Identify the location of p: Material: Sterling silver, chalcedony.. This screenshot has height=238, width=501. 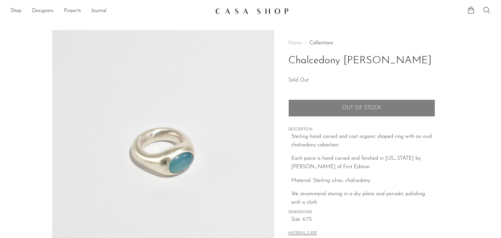
(363, 181).